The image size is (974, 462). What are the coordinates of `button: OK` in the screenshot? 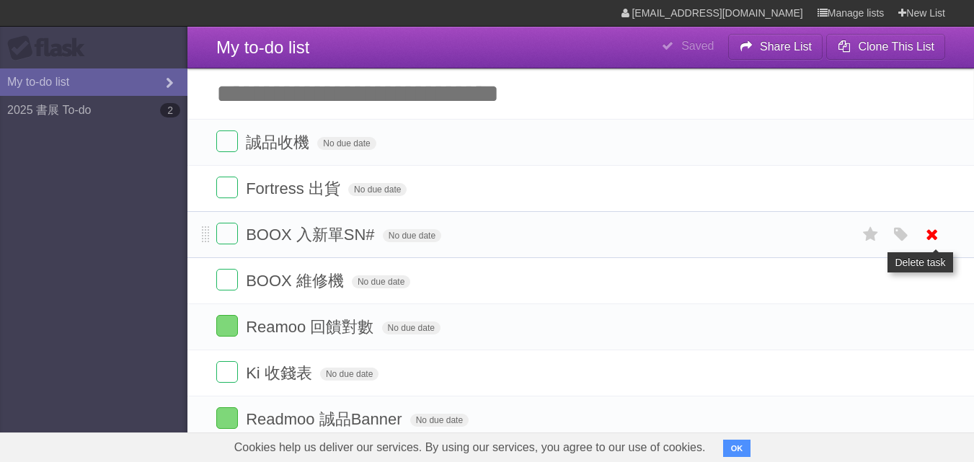 It's located at (737, 449).